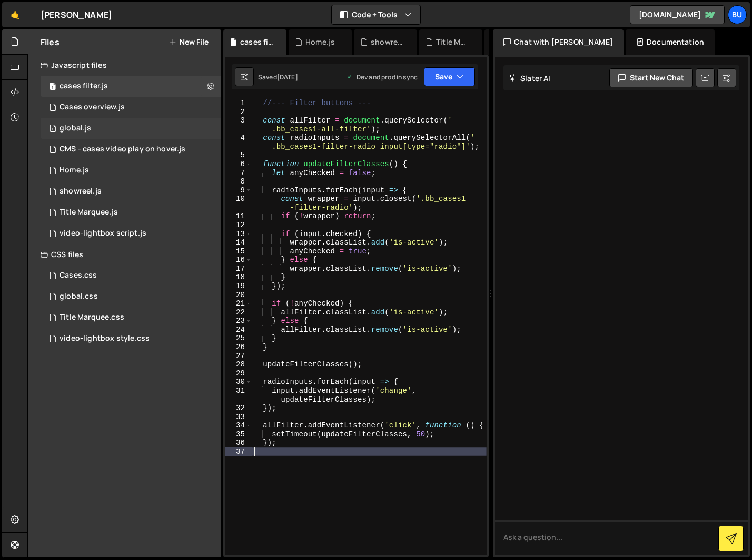 The height and width of the screenshot is (560, 752). I want to click on div: 31, so click(239, 395).